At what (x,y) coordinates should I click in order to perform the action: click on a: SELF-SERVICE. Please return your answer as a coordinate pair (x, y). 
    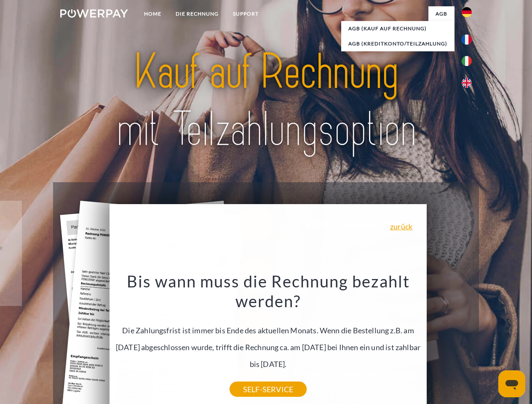
    Looking at the image, I should click on (268, 389).